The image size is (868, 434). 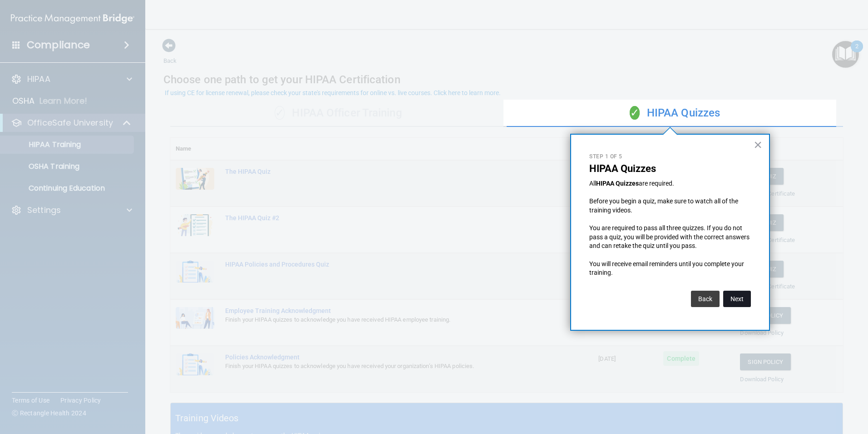 What do you see at coordinates (758, 144) in the screenshot?
I see `button: Close` at bounding box center [758, 144].